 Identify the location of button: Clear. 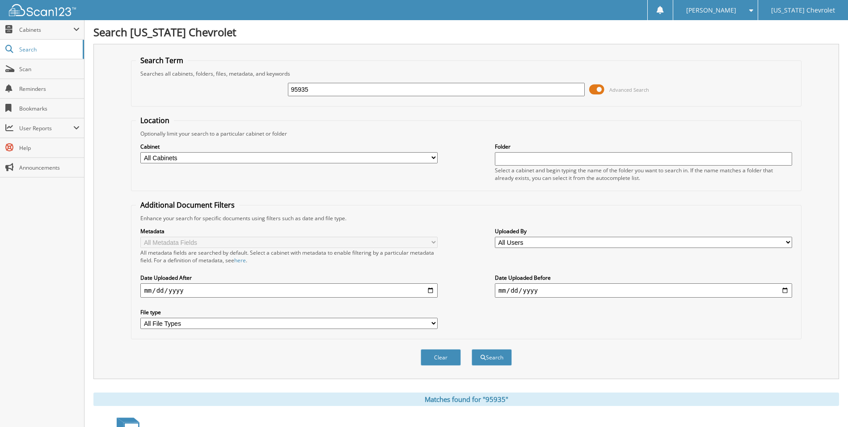
(441, 357).